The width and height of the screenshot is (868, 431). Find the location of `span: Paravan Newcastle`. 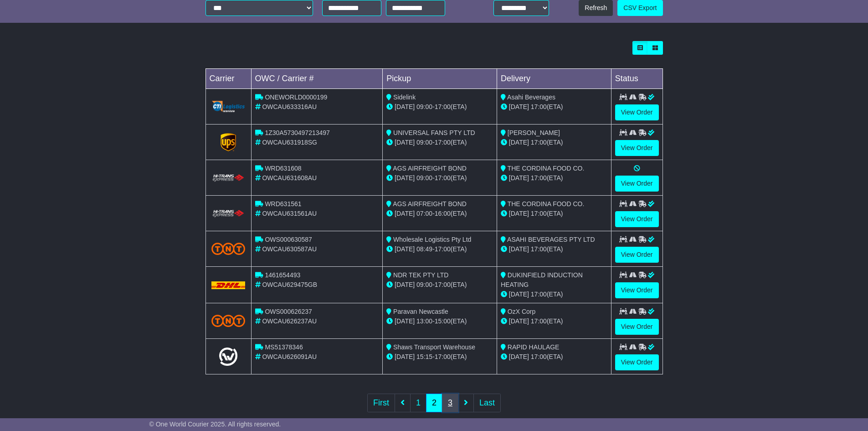

span: Paravan Newcastle is located at coordinates (421, 312).